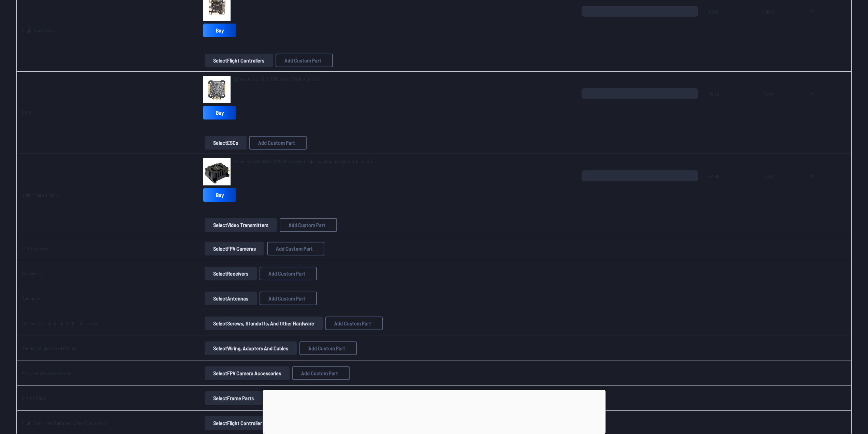  What do you see at coordinates (35, 248) in the screenshot?
I see `a: FPV Cameras` at bounding box center [35, 248].